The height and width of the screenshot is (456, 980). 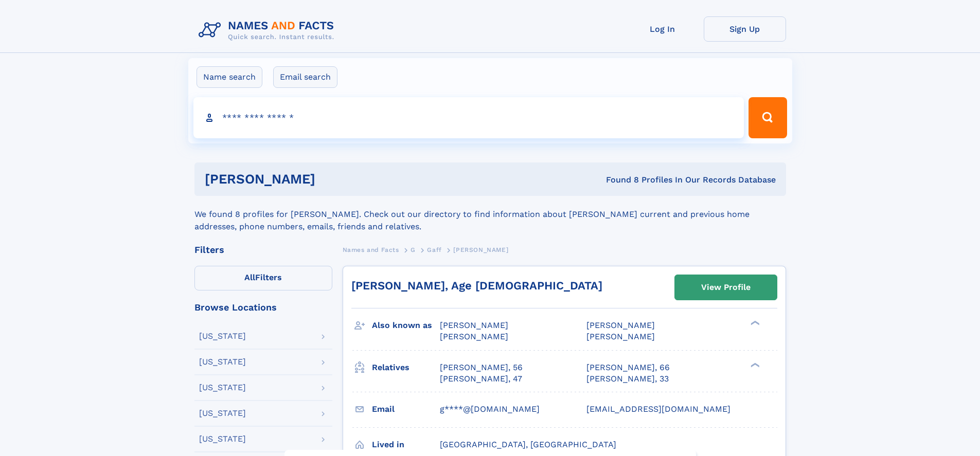 I want to click on a: G, so click(x=413, y=249).